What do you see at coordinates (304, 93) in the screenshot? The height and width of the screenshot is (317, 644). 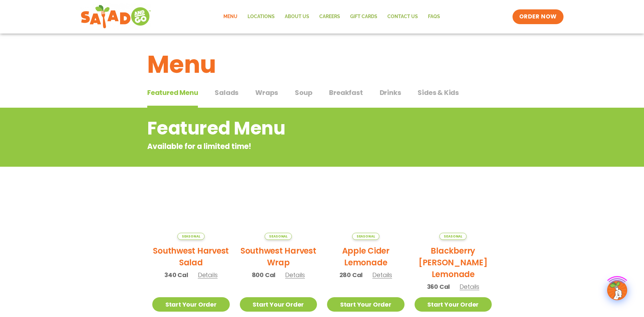 I see `span: Soup` at bounding box center [304, 93].